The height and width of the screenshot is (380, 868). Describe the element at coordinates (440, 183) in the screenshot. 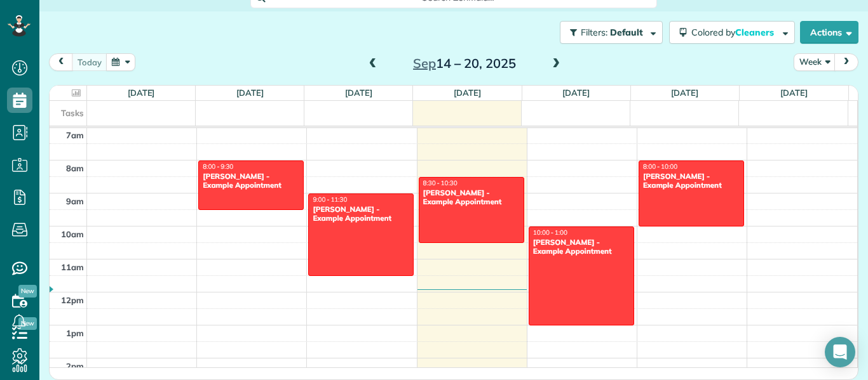

I see `span: 8:30 - 10:30` at that location.